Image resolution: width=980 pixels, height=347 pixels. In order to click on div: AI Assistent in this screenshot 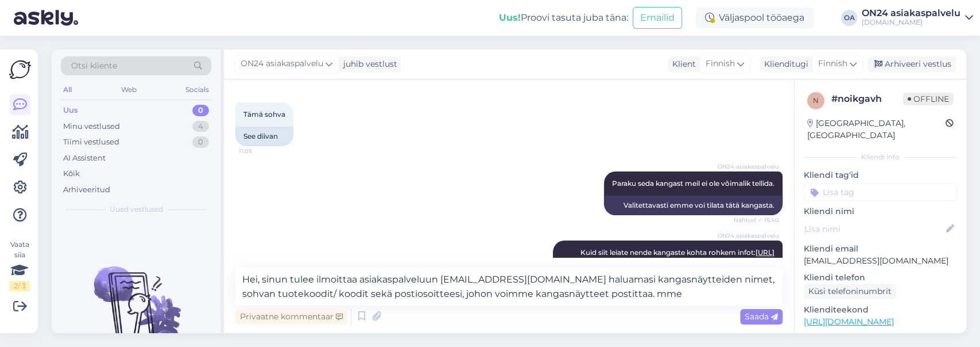, I will do `click(85, 158)`.